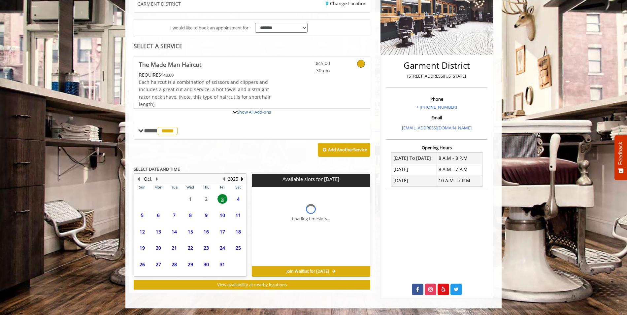 The image size is (627, 315). What do you see at coordinates (150, 75) in the screenshot?
I see `span: This service needs some Advance to be paid before we block your appointment` at bounding box center [150, 75].